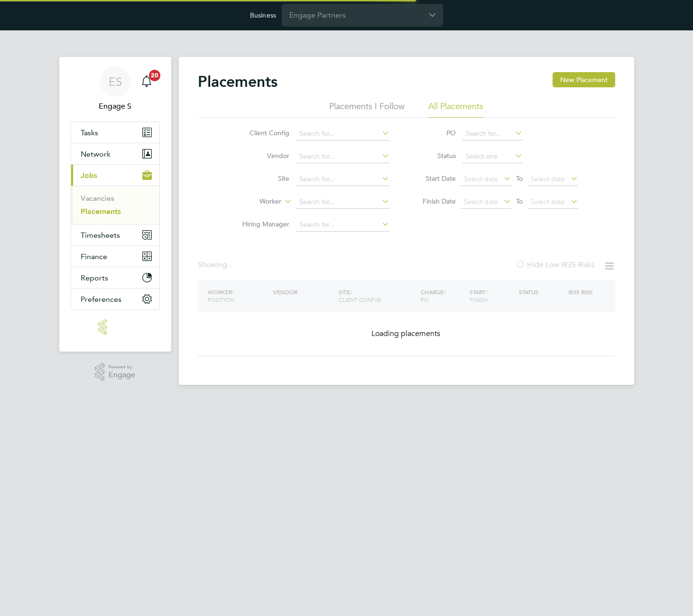 The width and height of the screenshot is (693, 616). Describe the element at coordinates (115, 205) in the screenshot. I see `div: Jobs` at that location.